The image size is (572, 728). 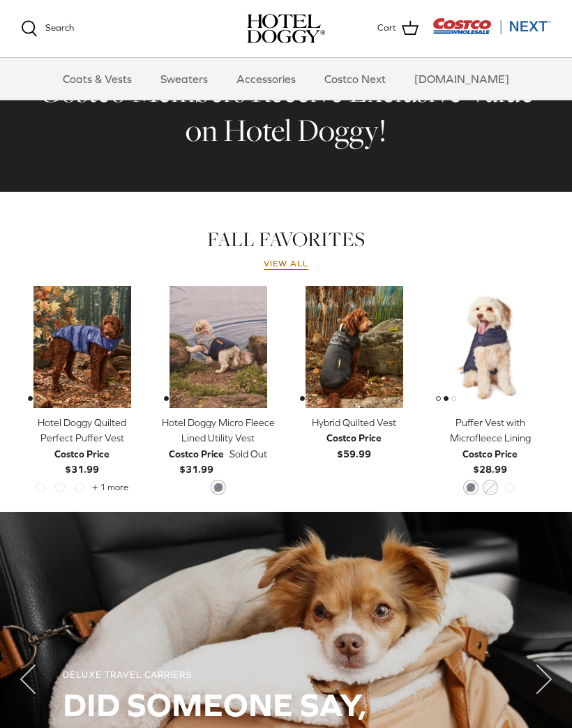 What do you see at coordinates (82, 347) in the screenshot?
I see `a: Hotel Doggy Quilted Perfect Puffer Vest` at bounding box center [82, 347].